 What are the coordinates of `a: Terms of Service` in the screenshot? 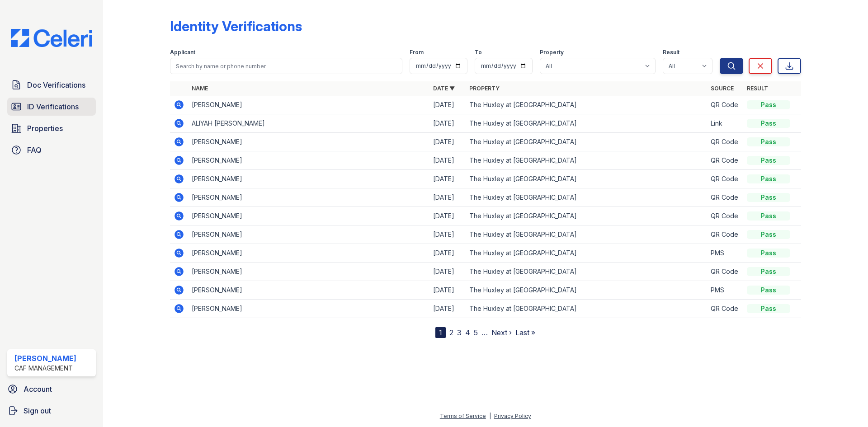 It's located at (463, 416).